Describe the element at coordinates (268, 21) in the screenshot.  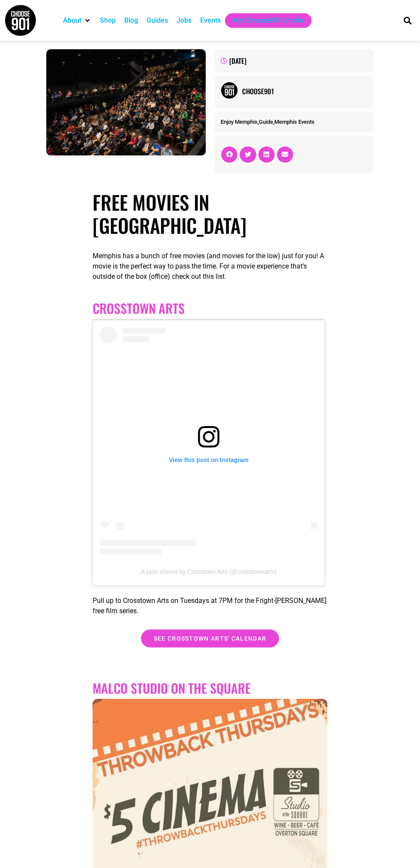
I see `a: Get Choose901 Emails` at that location.